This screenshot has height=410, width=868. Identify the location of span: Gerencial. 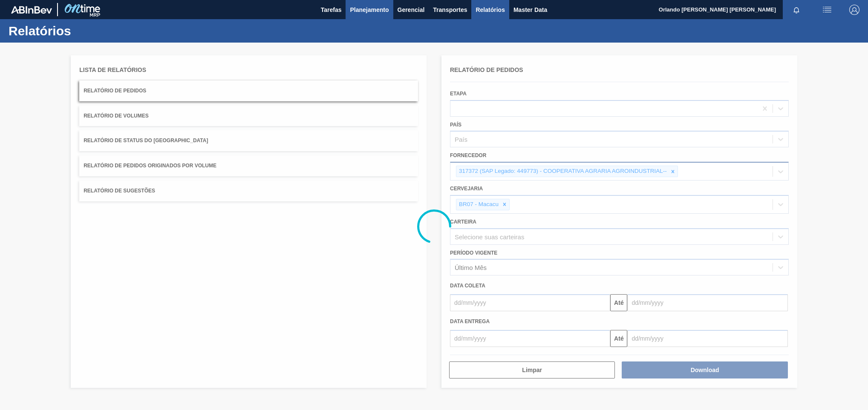
(411, 10).